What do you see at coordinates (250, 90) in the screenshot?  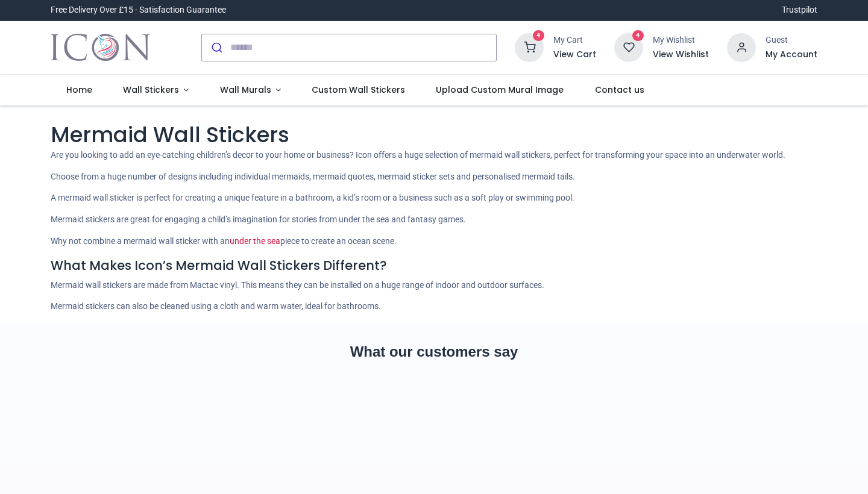 I see `a: Wall Murals` at bounding box center [250, 90].